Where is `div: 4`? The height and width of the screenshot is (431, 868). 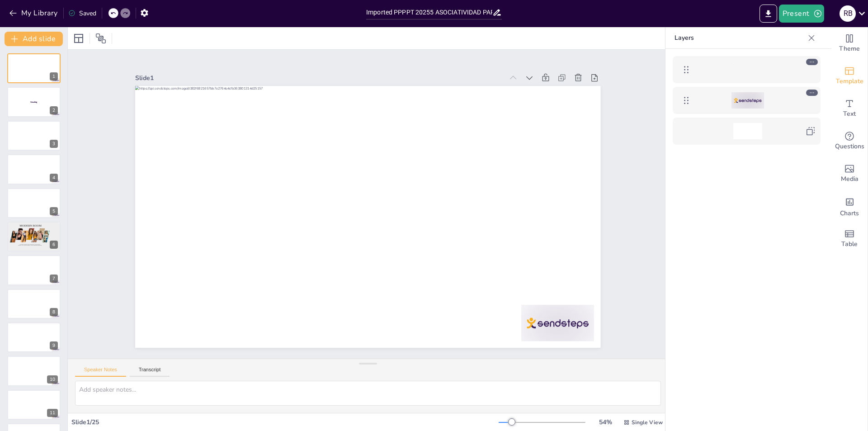
div: 4 is located at coordinates (54, 178).